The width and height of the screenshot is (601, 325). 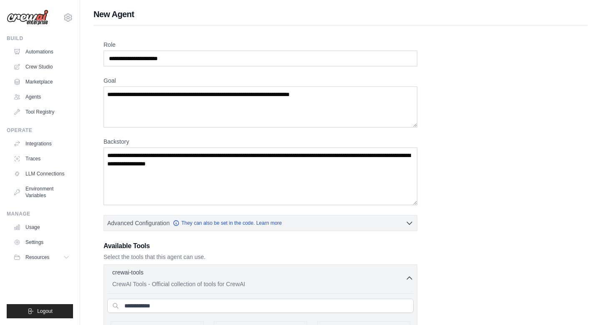 I want to click on p: crewai-tools, so click(x=128, y=272).